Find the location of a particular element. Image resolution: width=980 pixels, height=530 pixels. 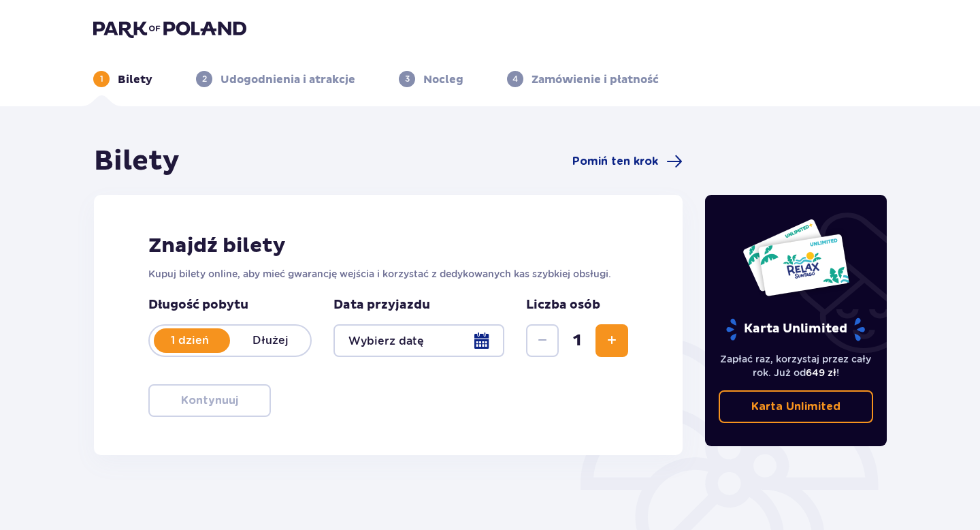

span: Pomiń ten krok is located at coordinates (615, 162).